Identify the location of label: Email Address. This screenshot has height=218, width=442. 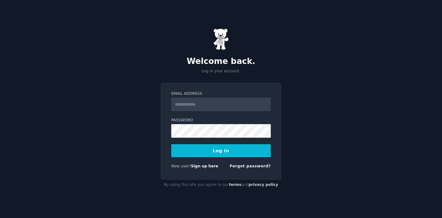
(221, 94).